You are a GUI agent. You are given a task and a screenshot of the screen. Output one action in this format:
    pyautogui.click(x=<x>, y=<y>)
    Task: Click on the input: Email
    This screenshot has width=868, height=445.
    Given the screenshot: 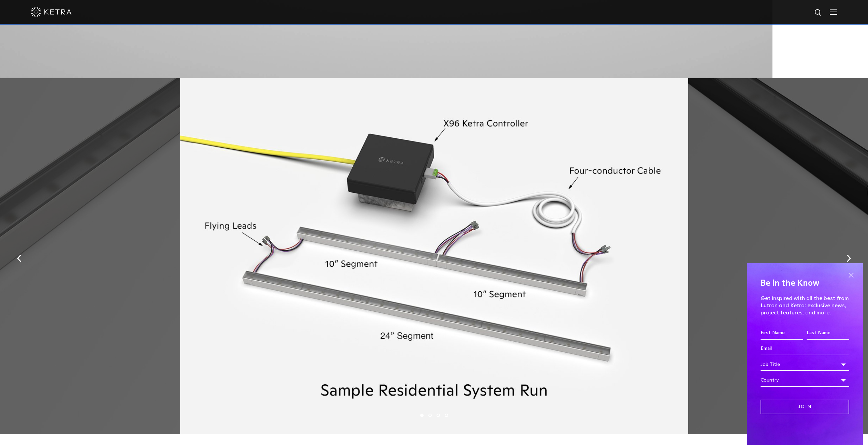 What is the action you would take?
    pyautogui.click(x=805, y=349)
    